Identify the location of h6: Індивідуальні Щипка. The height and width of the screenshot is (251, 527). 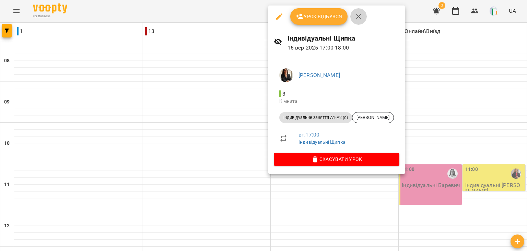
(344, 38).